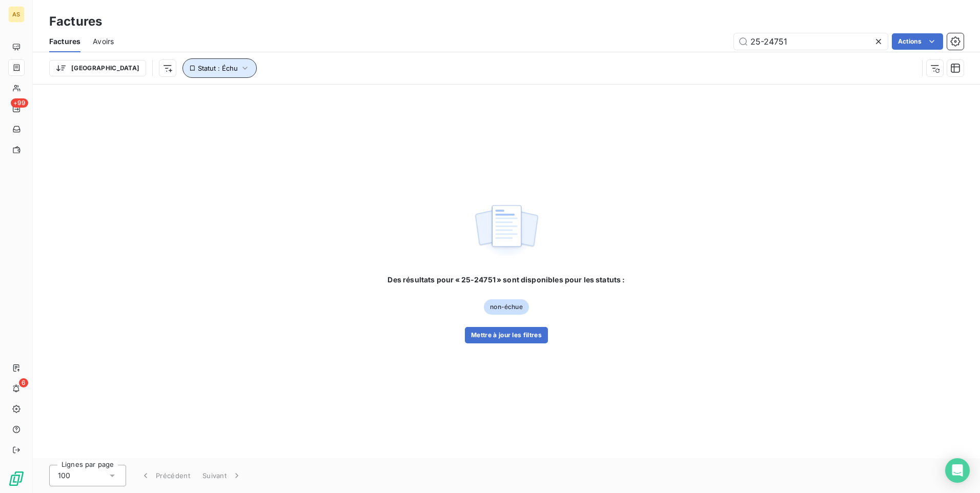 Image resolution: width=980 pixels, height=493 pixels. I want to click on img: empty state, so click(506, 231).